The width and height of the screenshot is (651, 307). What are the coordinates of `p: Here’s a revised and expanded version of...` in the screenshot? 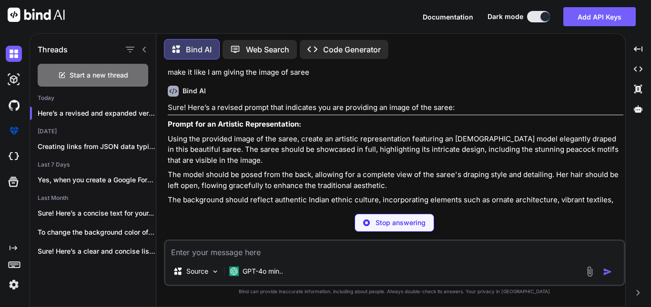 It's located at (97, 113).